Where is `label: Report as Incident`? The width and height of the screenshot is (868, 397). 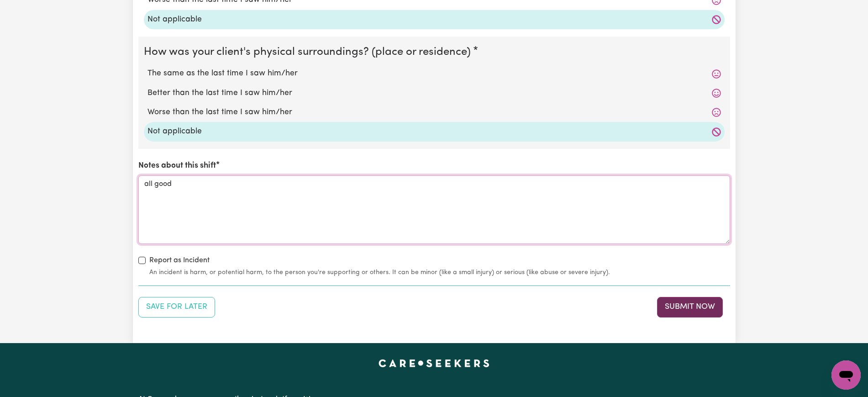
label: Report as Incident is located at coordinates (180, 260).